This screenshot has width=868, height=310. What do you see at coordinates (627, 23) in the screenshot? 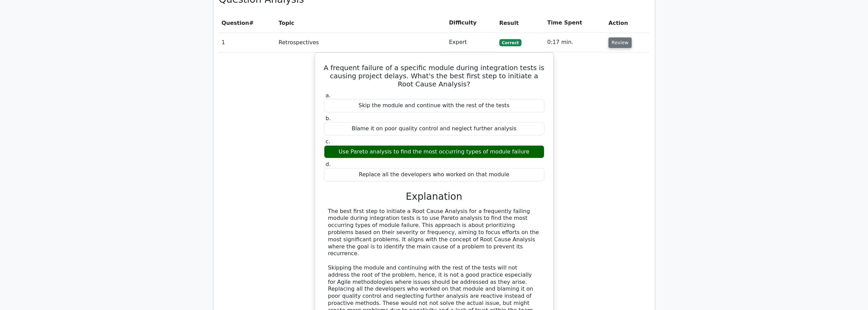
I see `th: Action` at bounding box center [627, 23].